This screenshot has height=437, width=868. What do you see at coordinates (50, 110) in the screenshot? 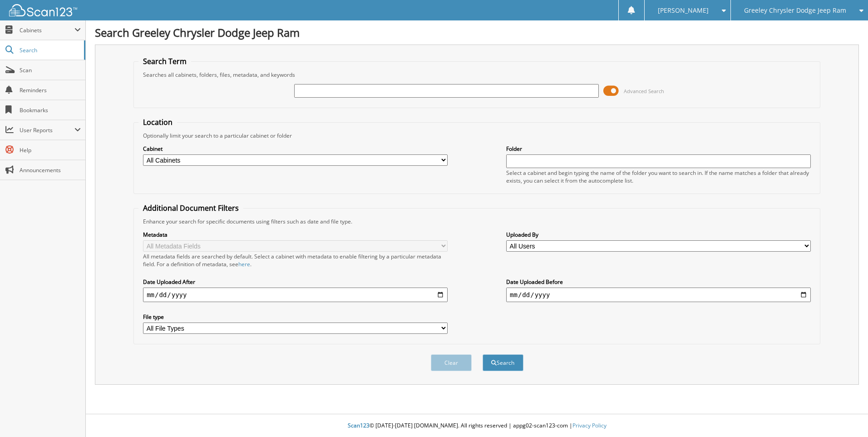
I see `span: Bookmarks` at bounding box center [50, 110].